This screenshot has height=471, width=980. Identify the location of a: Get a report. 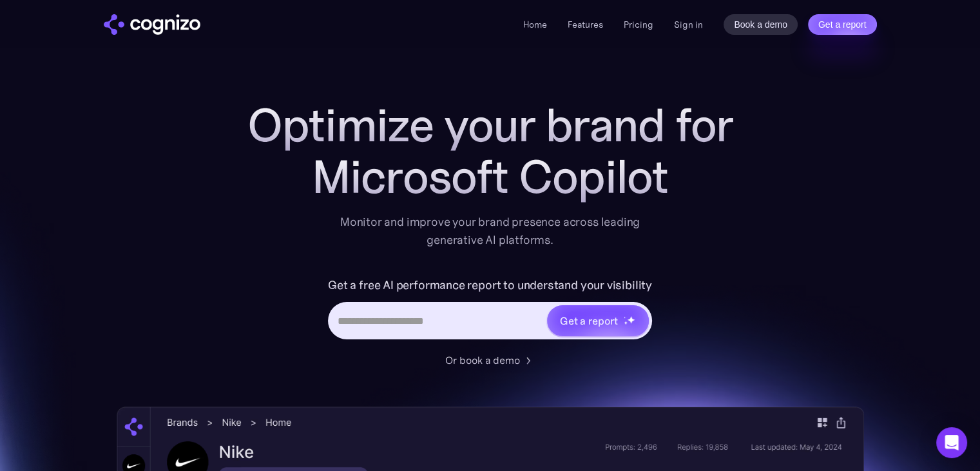
(842, 25).